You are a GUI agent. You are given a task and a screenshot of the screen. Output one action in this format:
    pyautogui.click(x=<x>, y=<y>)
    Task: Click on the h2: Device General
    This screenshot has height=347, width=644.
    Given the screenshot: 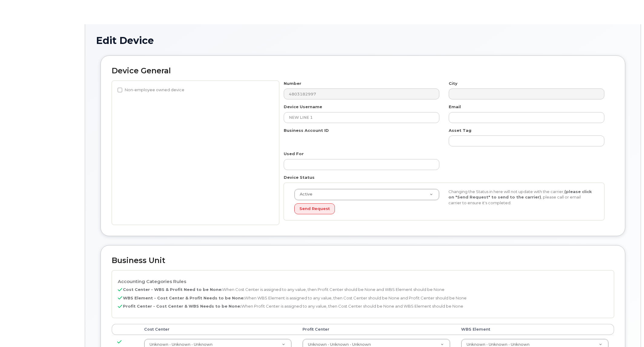 What is the action you would take?
    pyautogui.click(x=363, y=71)
    